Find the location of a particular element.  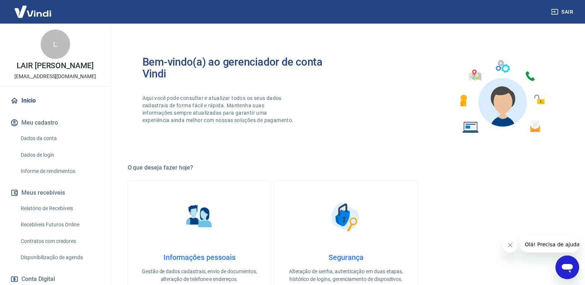

p: Alteração de senha, autenticação em duas etapas, histórico de logins, gerenciamento de dispositivos. is located at coordinates (346, 276).